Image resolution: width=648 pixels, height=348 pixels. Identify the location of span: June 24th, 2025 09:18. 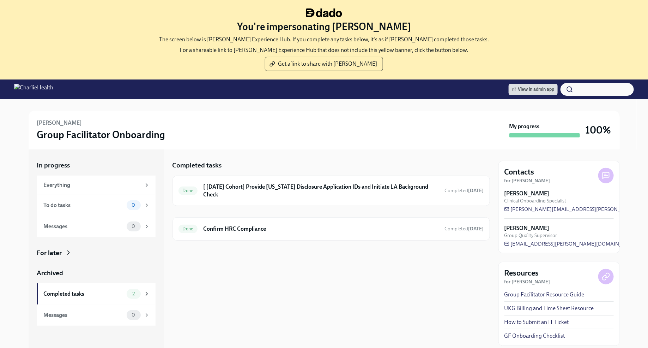
(465, 190).